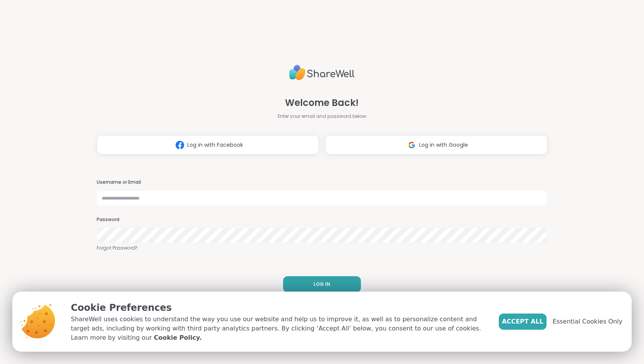 This screenshot has width=644, height=364. What do you see at coordinates (322, 103) in the screenshot?
I see `span: Welcome Back!` at bounding box center [322, 103].